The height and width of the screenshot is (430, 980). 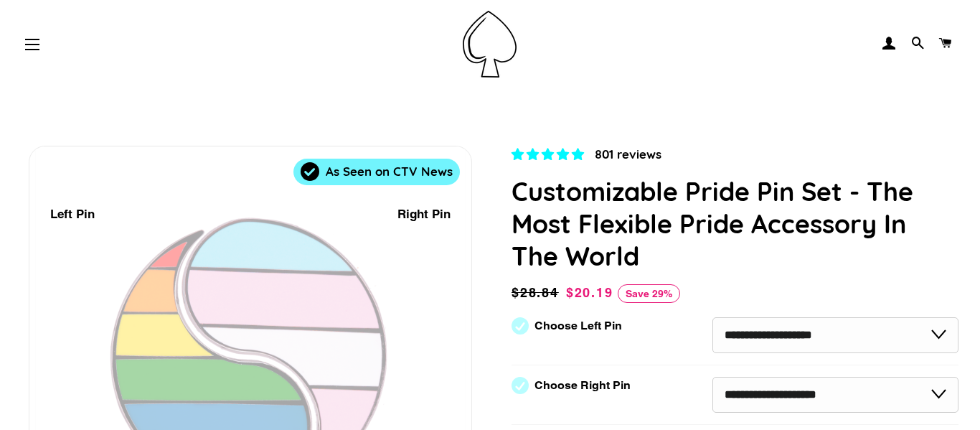 I want to click on span: 4.83 stars, so click(x=549, y=154).